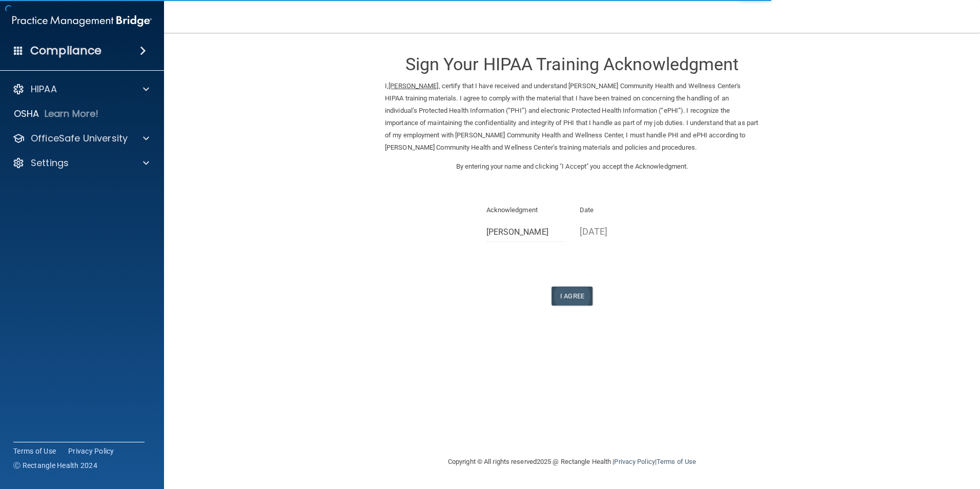 Image resolution: width=980 pixels, height=489 pixels. What do you see at coordinates (79, 138) in the screenshot?
I see `p: OfficeSafe University` at bounding box center [79, 138].